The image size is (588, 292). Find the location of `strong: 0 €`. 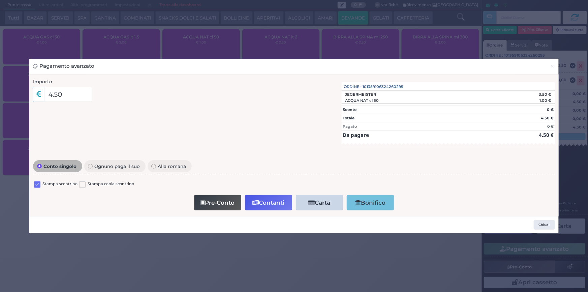

strong: 0 € is located at coordinates (550, 110).